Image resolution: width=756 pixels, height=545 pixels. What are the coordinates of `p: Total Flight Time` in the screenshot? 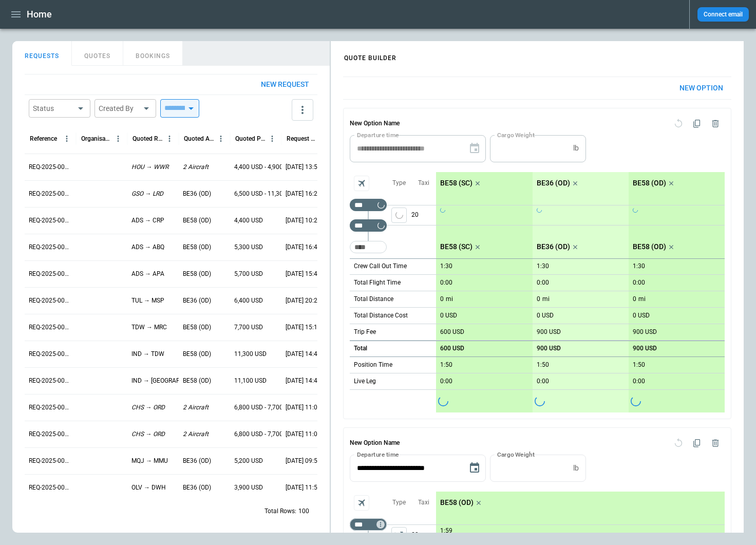 It's located at (377, 283).